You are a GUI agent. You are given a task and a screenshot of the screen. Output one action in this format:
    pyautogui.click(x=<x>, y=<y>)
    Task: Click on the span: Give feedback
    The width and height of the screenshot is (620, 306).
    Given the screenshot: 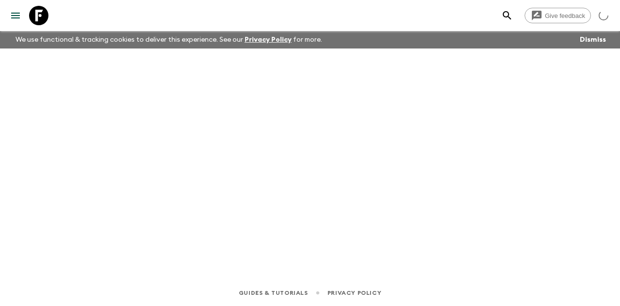 What is the action you would take?
    pyautogui.click(x=565, y=16)
    